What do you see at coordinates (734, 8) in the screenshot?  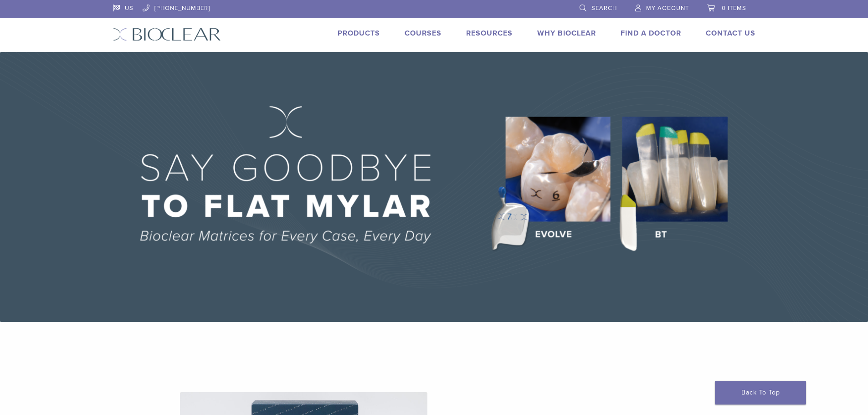 I see `span: 0 items` at bounding box center [734, 8].